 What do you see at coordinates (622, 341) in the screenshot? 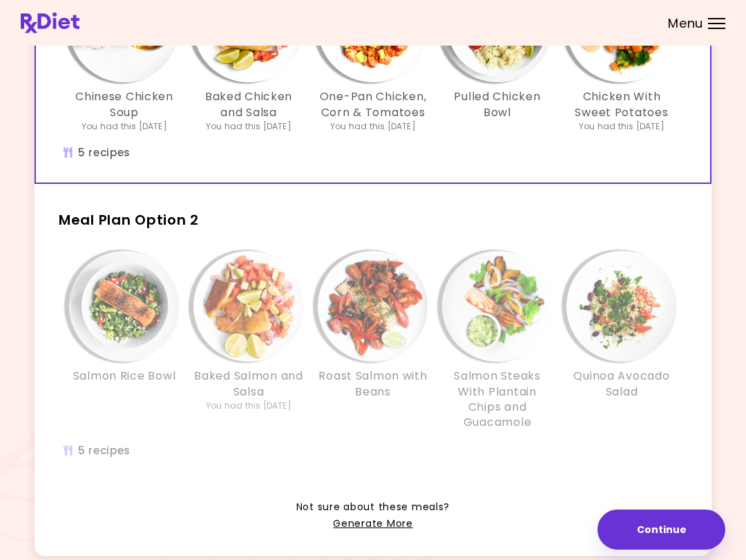
I see `div: Info - Quinoa Avocado Salad - Meal Plan Option 2` at bounding box center [622, 341].